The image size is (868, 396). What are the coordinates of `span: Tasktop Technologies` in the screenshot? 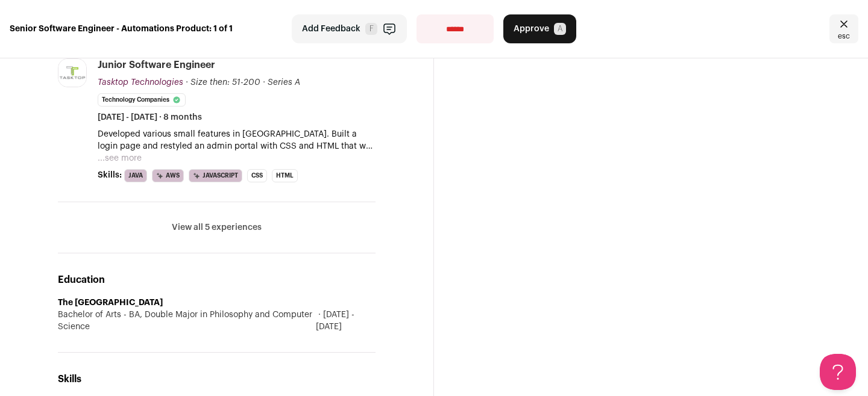 It's located at (141, 82).